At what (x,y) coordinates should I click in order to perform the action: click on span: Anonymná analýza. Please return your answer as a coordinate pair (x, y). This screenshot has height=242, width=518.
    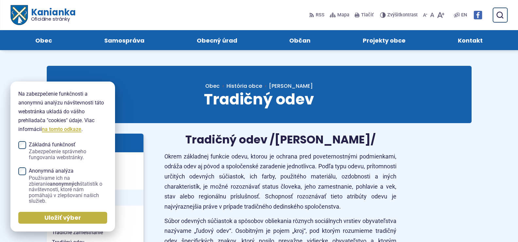
    Looking at the image, I should click on (68, 186).